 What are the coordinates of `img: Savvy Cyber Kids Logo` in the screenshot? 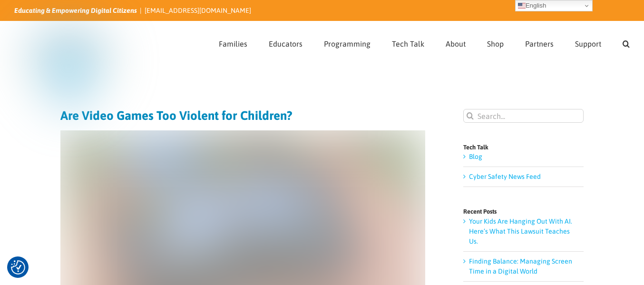 It's located at (69, 71).